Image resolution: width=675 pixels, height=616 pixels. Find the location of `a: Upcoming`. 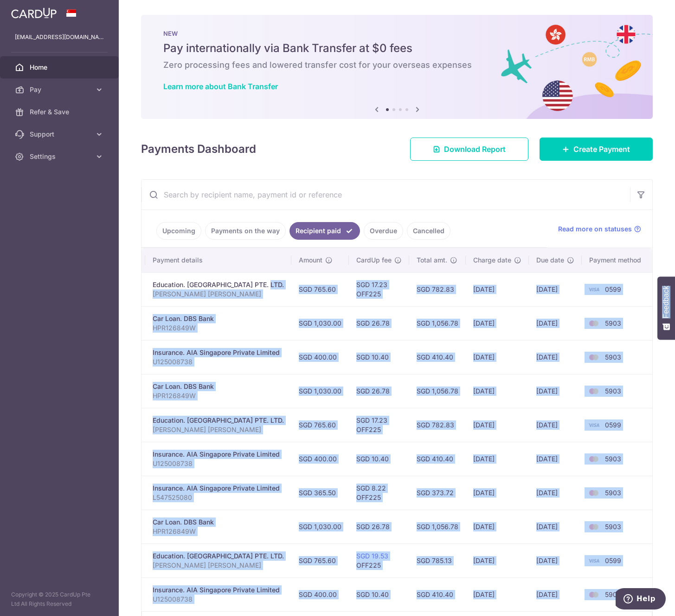

a: Upcoming is located at coordinates (179, 231).